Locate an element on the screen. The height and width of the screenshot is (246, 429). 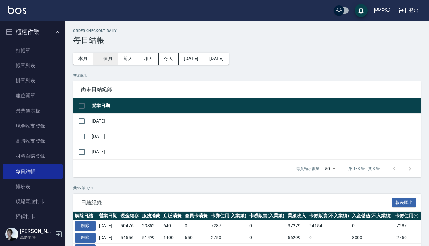
a: 打帳單 is located at coordinates (33, 51).